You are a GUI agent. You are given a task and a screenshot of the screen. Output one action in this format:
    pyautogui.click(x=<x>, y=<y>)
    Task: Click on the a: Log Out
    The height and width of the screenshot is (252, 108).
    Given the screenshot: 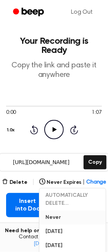 What is the action you would take?
    pyautogui.click(x=82, y=12)
    